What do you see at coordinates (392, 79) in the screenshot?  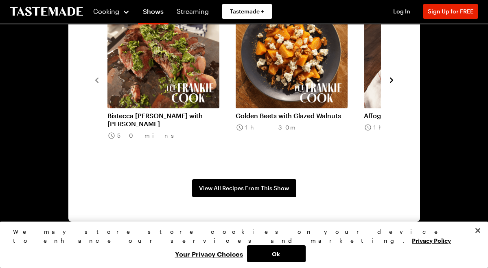 I see `button: navigate to next item` at bounding box center [392, 79].